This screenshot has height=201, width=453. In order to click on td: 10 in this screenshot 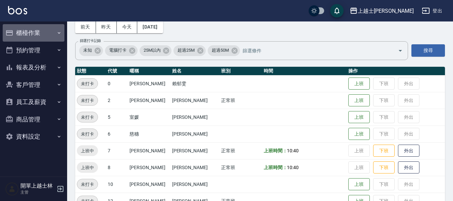, I will do `click(117, 184)`.